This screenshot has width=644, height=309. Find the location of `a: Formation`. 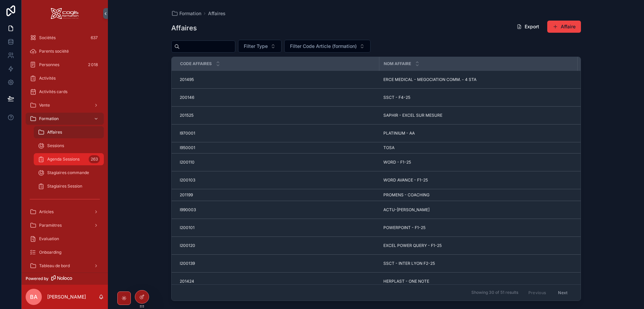

a: Formation is located at coordinates (186, 13).